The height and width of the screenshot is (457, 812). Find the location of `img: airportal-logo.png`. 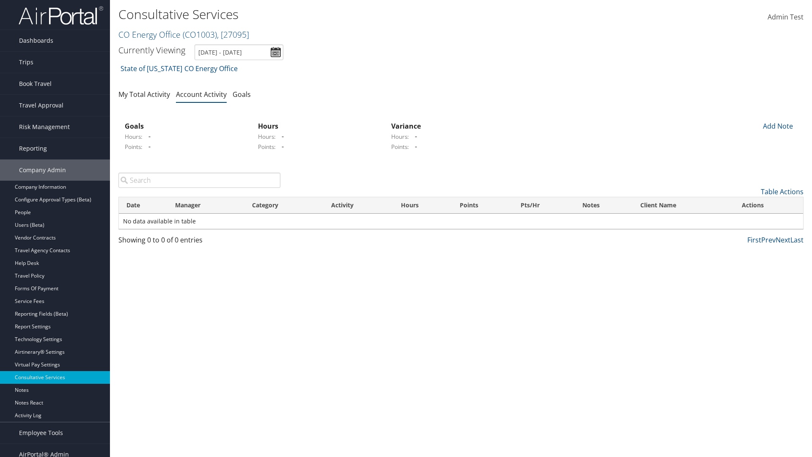

img: airportal-logo.png is located at coordinates (61, 15).